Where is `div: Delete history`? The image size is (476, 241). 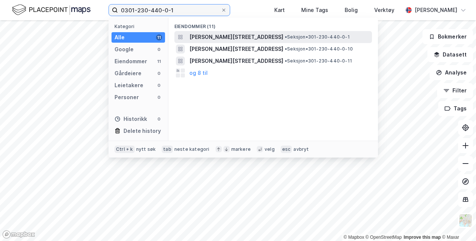
div: Delete history is located at coordinates (142, 131).